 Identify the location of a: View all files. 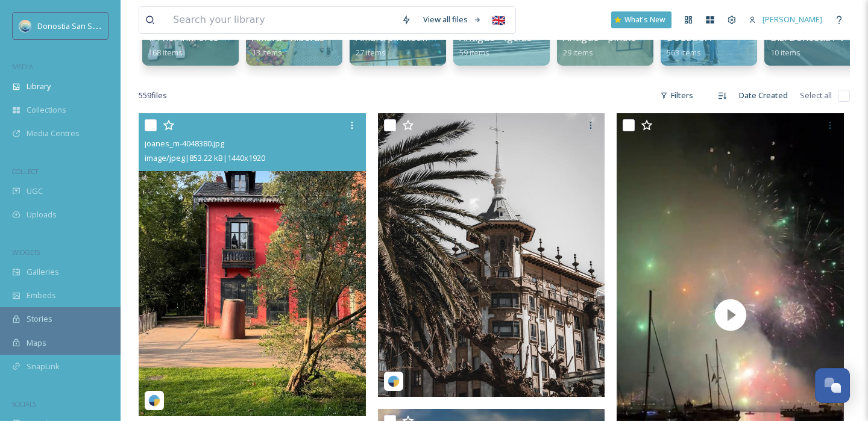
(452, 19).